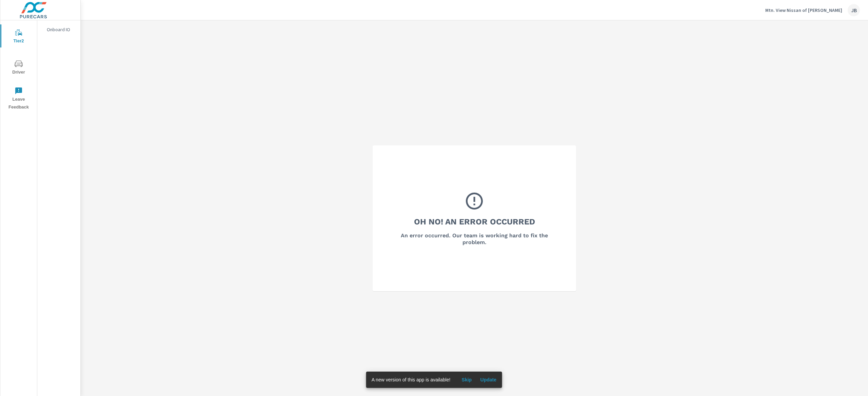  I want to click on div: Onboard IO, so click(59, 29).